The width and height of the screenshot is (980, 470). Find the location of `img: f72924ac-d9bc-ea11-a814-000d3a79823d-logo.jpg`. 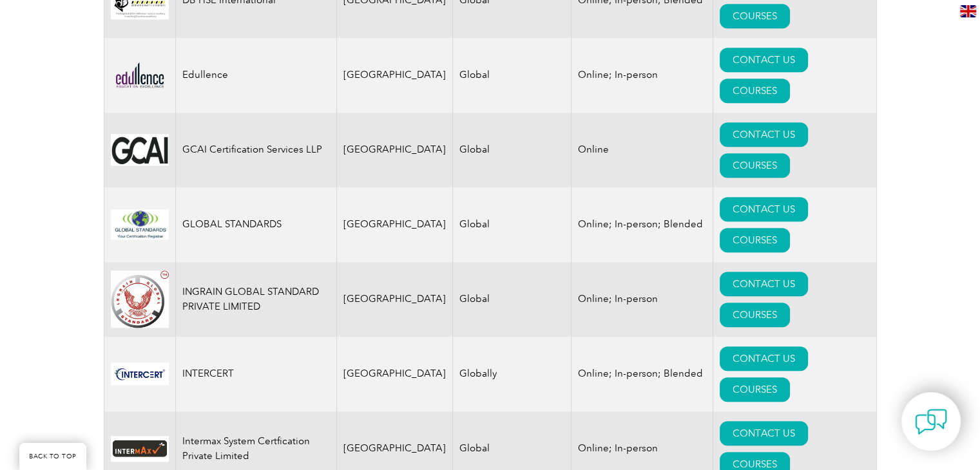

img: f72924ac-d9bc-ea11-a814-000d3a79823d-logo.jpg is located at coordinates (140, 374).